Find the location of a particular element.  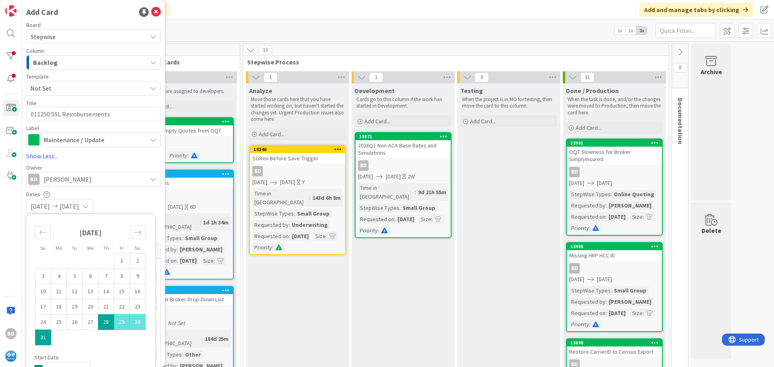

span: Analyze is located at coordinates (260, 91).